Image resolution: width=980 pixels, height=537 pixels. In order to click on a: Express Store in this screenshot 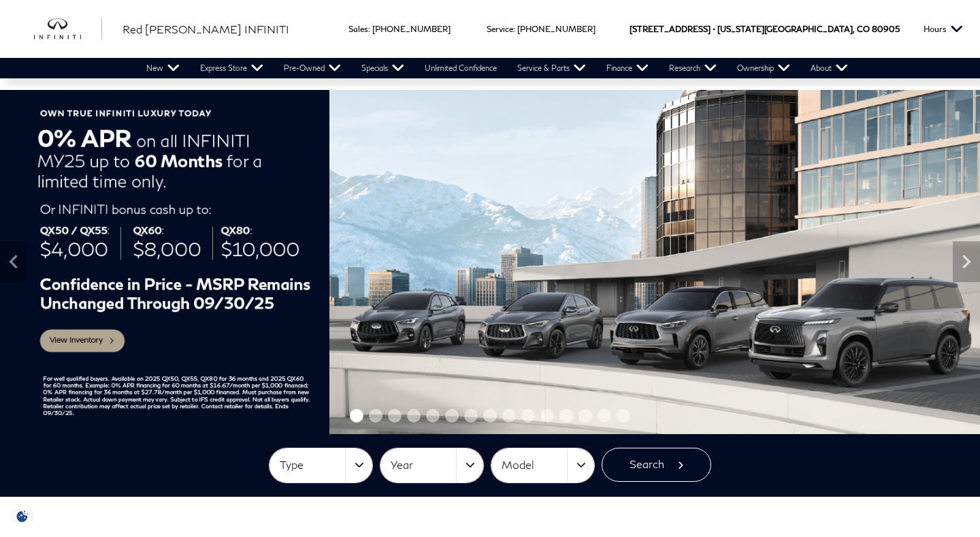, I will do `click(232, 68)`.